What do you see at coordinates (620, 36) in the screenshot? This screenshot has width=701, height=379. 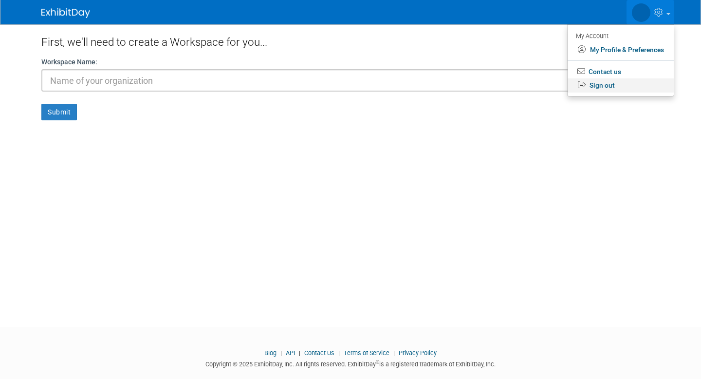 I see `div: My Account` at bounding box center [620, 36].